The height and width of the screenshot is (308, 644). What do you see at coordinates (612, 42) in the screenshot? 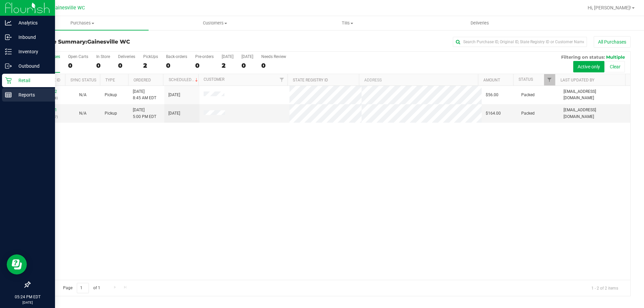
I see `button: All Purchases` at bounding box center [612, 42].